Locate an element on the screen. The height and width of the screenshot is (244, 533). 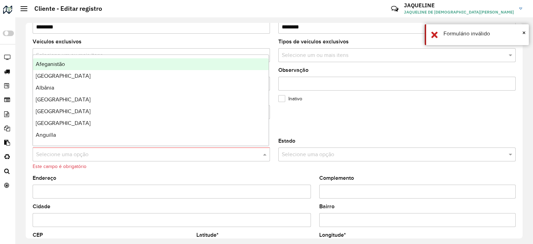
label: Latitude is located at coordinates (208, 235).